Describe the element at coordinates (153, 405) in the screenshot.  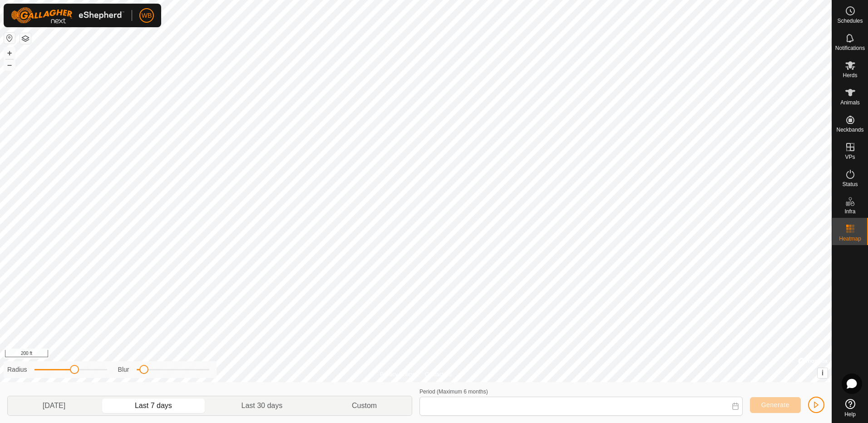
I see `span: Last 7 days` at that location.